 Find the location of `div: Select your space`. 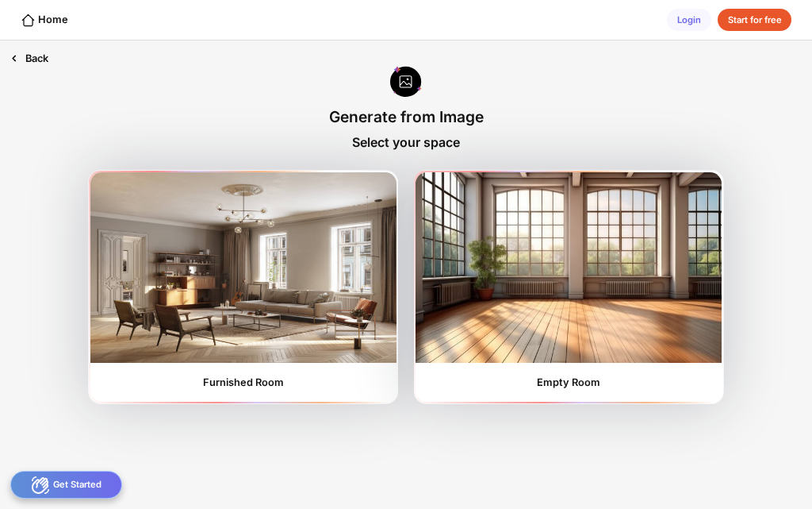

div: Select your space is located at coordinates (406, 142).